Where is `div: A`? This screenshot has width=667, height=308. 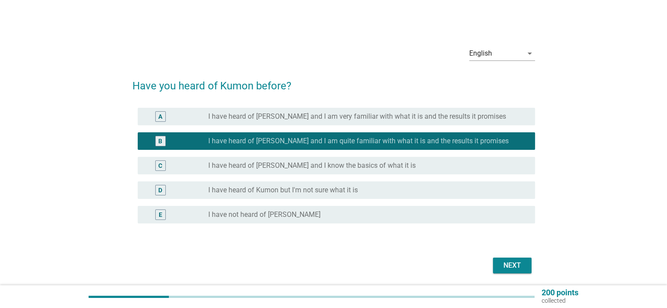
div: A is located at coordinates (160, 117).